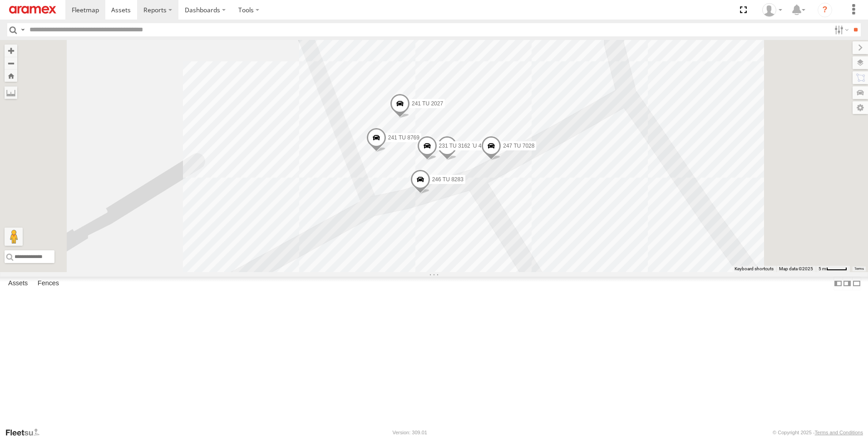 This screenshot has height=437, width=868. Describe the element at coordinates (860, 107) in the screenshot. I see `label: Map Settings` at that location.